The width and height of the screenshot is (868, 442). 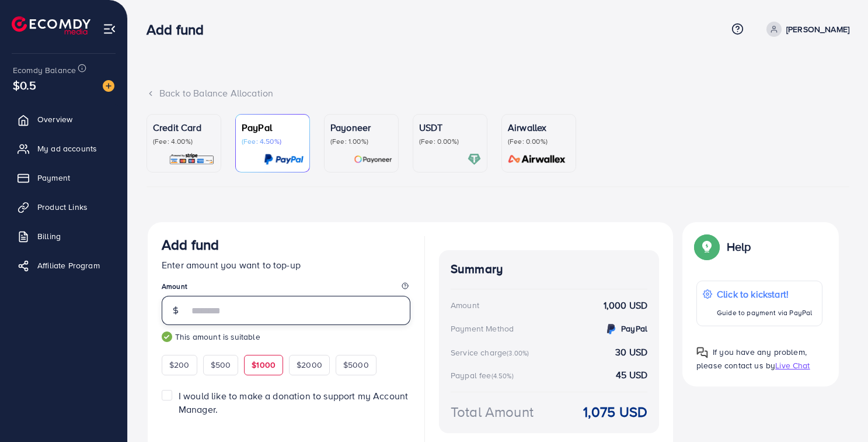 I want to click on p: Guide to payment via PayPal, so click(x=765, y=312).